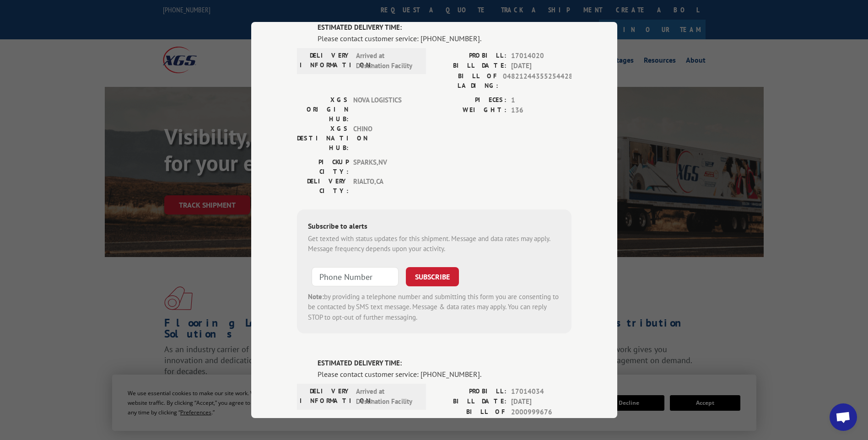 The width and height of the screenshot is (868, 440). Describe the element at coordinates (434, 308) in the screenshot. I see `div: by providing a telephone number and submitting this form you are consenting to be contacted by SM...` at that location.